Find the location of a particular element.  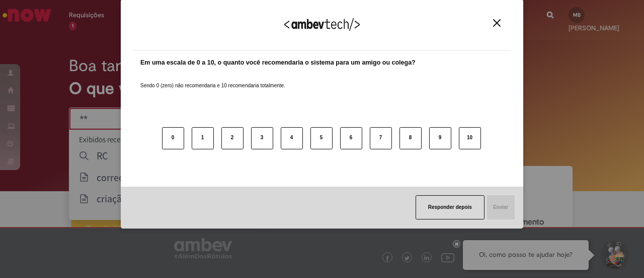

button: 1 is located at coordinates (202, 138).